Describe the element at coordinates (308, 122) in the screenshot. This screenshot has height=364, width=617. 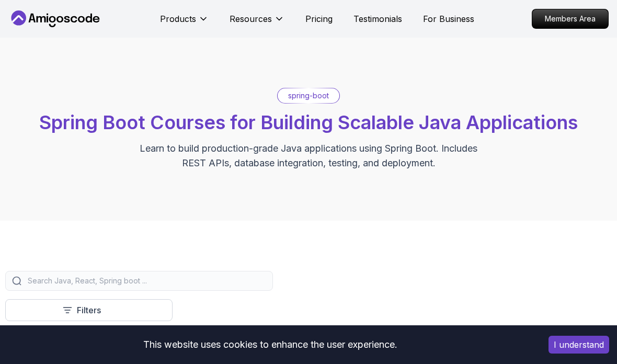
I see `span: Spring Boot Courses for Building Scalable Java Applications` at that location.